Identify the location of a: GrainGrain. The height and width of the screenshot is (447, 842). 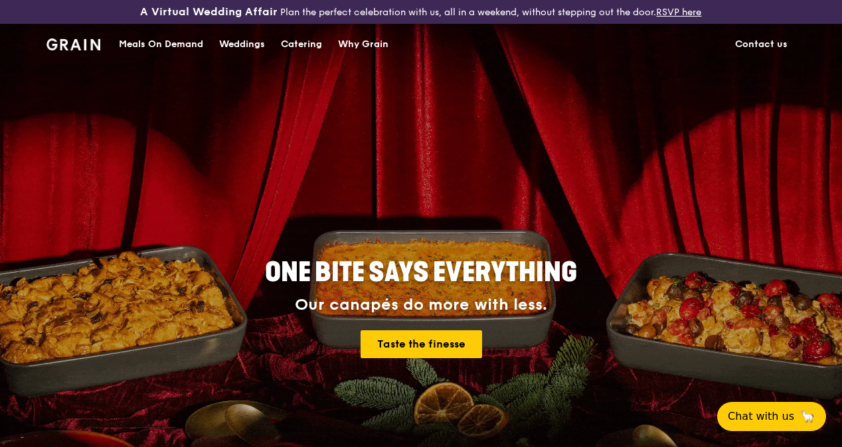
(73, 43).